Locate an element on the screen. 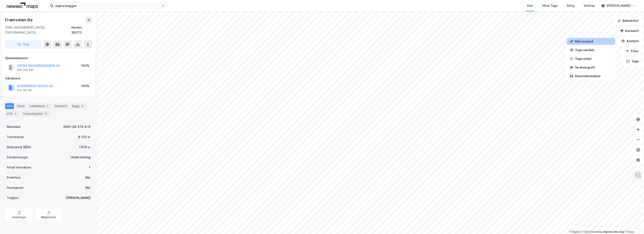 This screenshot has width=644, height=234. div: 1 514 ㎡ is located at coordinates (84, 147).